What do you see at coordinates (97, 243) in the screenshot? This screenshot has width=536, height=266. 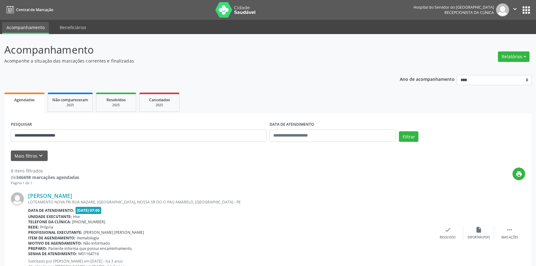 I see `span: Não informado` at bounding box center [97, 243].